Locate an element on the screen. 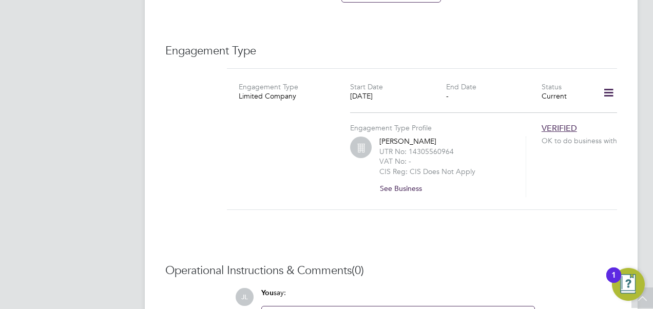  span: OK to do business with is located at coordinates (581, 141).